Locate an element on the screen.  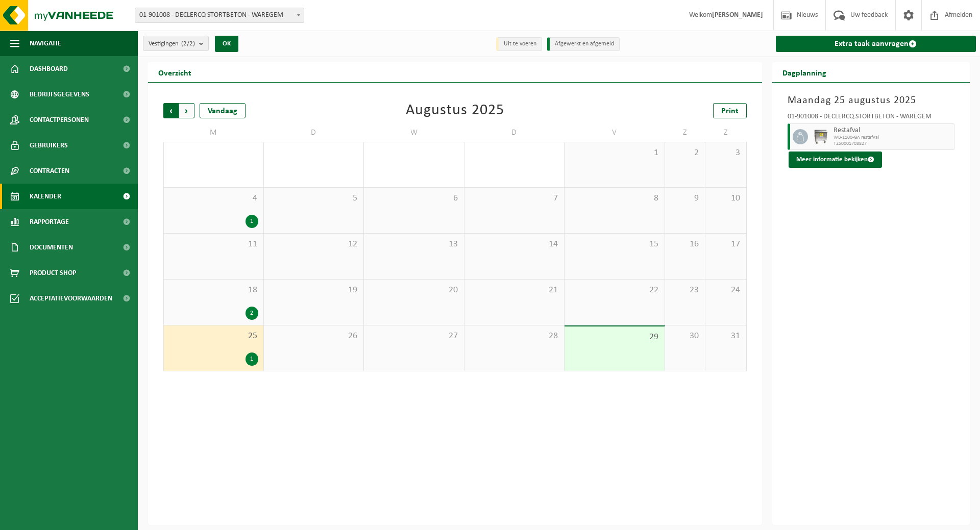
span: 27 is located at coordinates (414, 337).